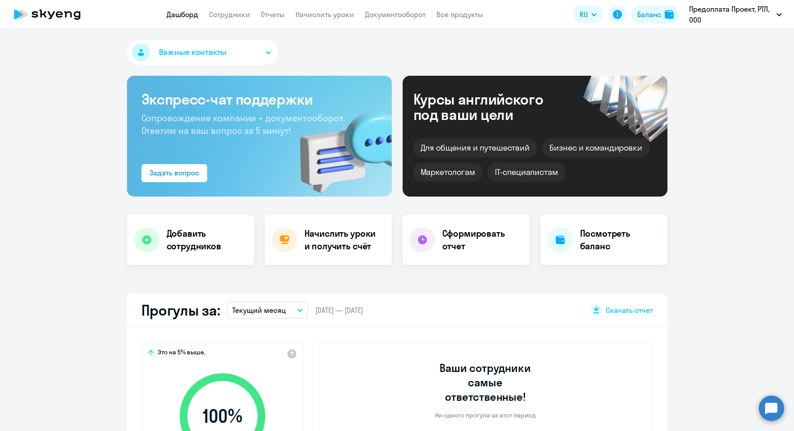 The image size is (794, 431). Describe the element at coordinates (649, 14) in the screenshot. I see `div: Баланс` at that location.